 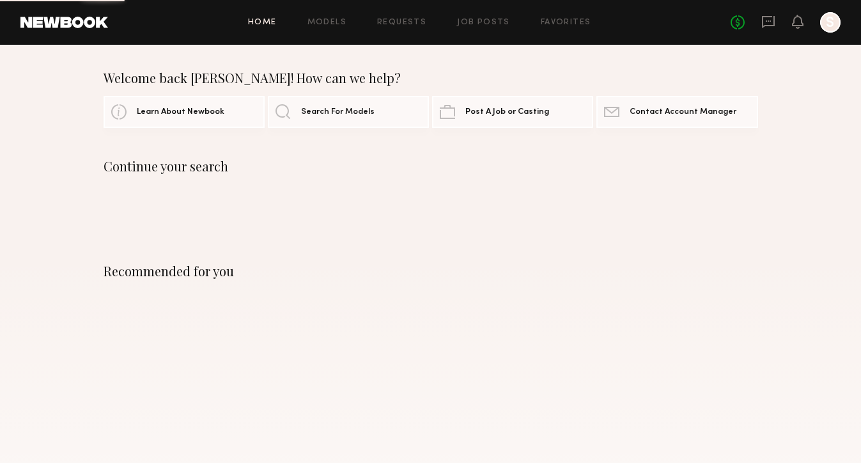 I want to click on a: Home, so click(x=262, y=22).